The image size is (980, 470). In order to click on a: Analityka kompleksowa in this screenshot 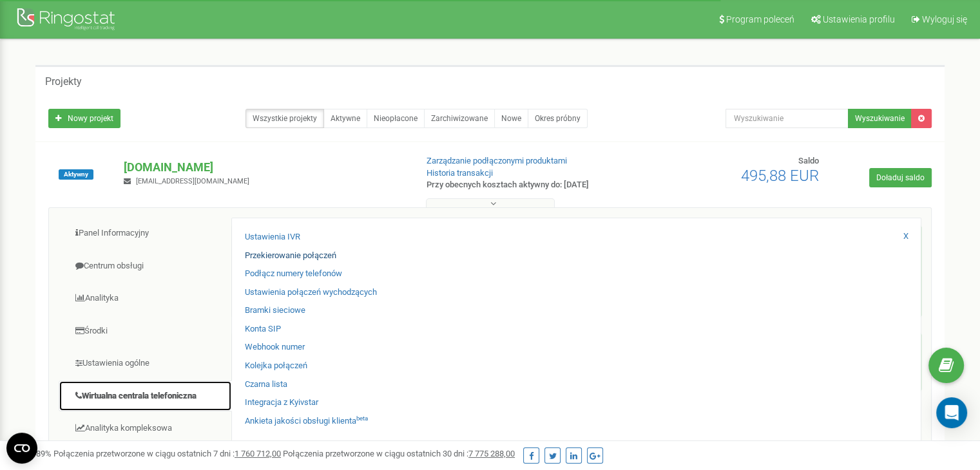, I will do `click(145, 429)`.